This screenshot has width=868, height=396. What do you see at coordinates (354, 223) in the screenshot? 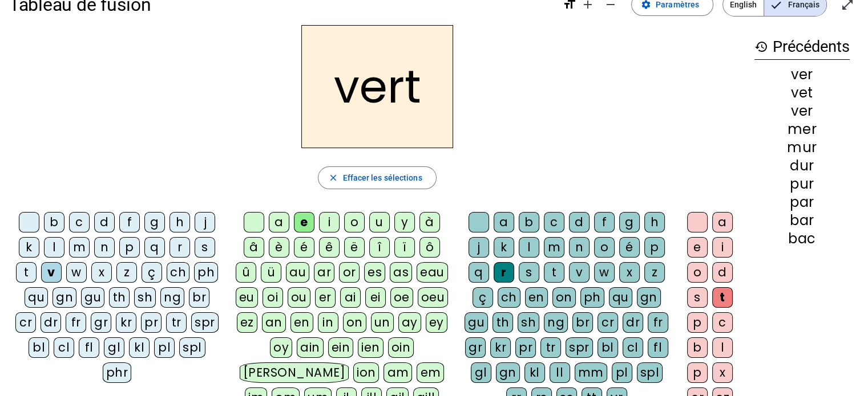
I see `div: o` at bounding box center [354, 223].